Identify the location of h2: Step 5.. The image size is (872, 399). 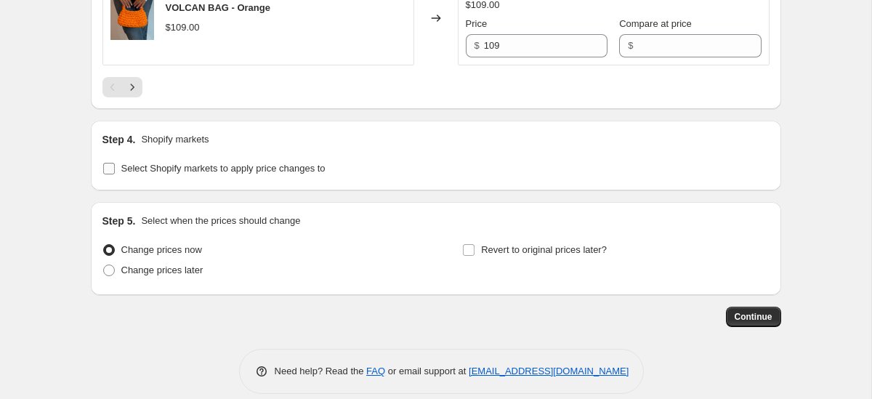
(119, 221).